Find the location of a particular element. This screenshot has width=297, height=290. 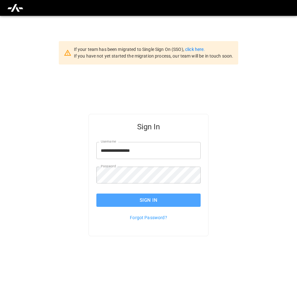

p: Forgot Password? is located at coordinates (148, 217).